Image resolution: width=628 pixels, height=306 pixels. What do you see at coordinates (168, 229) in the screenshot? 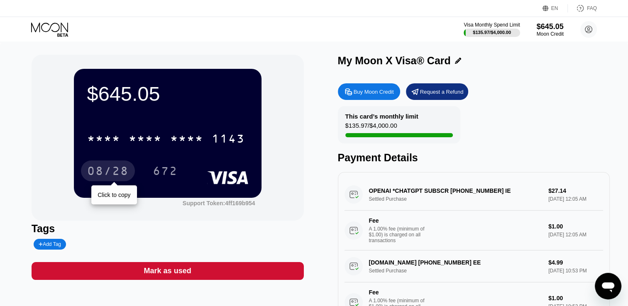
I see `div: Tags` at bounding box center [168, 229].